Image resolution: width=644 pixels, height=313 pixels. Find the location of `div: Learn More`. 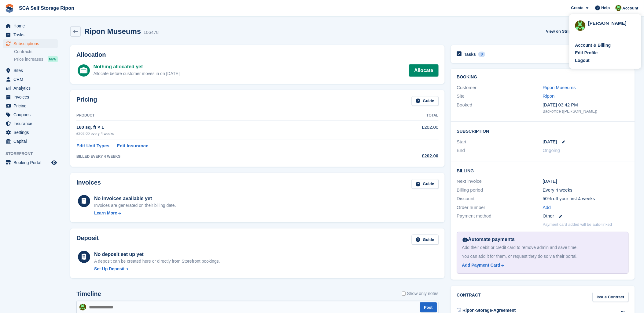

div: Learn More is located at coordinates (105, 213).